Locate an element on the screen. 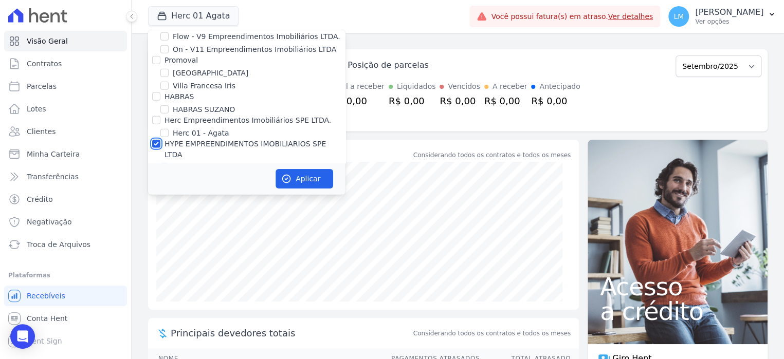  span: Conta Hent is located at coordinates (47, 319).